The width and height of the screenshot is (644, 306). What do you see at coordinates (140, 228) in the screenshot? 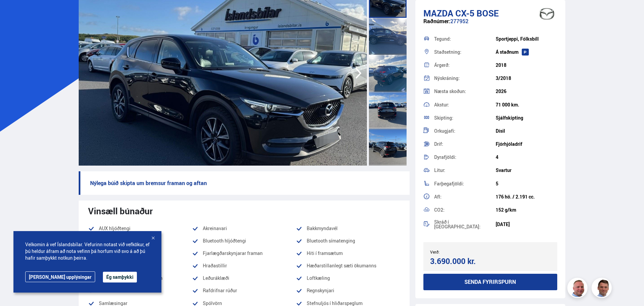
I see `li: AUX hljóðtengi` at bounding box center [140, 228].